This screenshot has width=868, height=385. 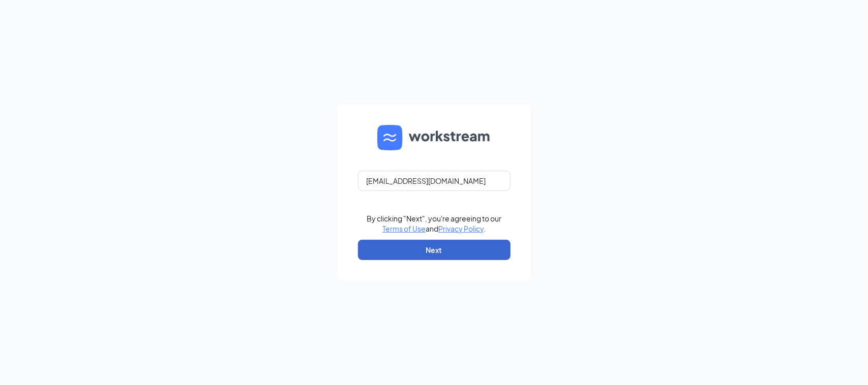 I want to click on button: Next, so click(x=434, y=250).